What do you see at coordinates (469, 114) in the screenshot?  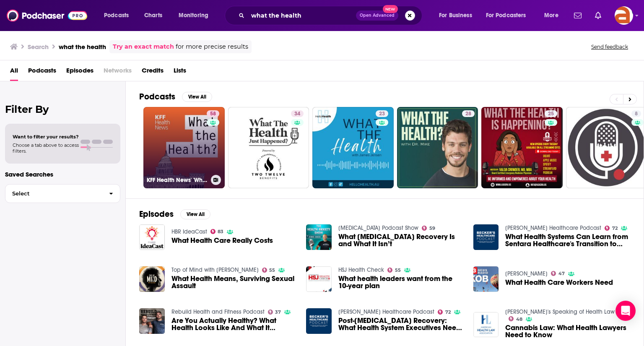 I see `span: 28` at bounding box center [469, 114].